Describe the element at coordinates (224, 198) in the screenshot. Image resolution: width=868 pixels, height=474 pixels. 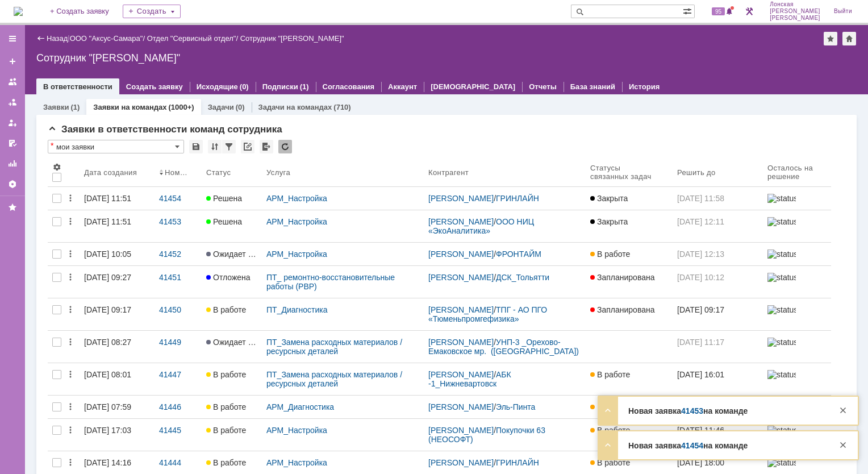
I see `span: Решена` at that location.